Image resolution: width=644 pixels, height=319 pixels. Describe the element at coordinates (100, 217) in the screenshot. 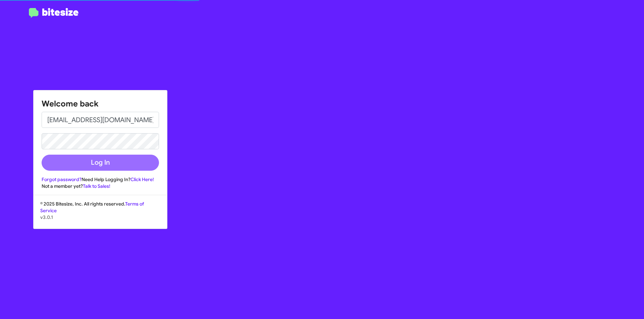

I see `p: v3.0.1` at that location.